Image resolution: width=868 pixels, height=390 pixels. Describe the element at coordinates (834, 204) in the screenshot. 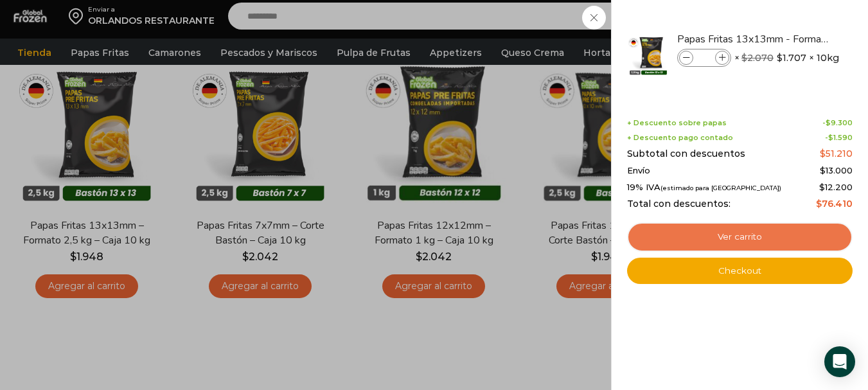

I see `bdi: 76.410` at that location.